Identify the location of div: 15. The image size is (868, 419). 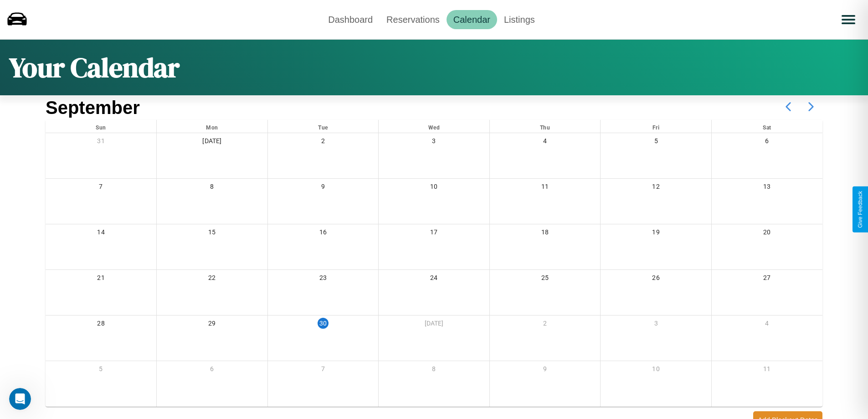
(212, 233).